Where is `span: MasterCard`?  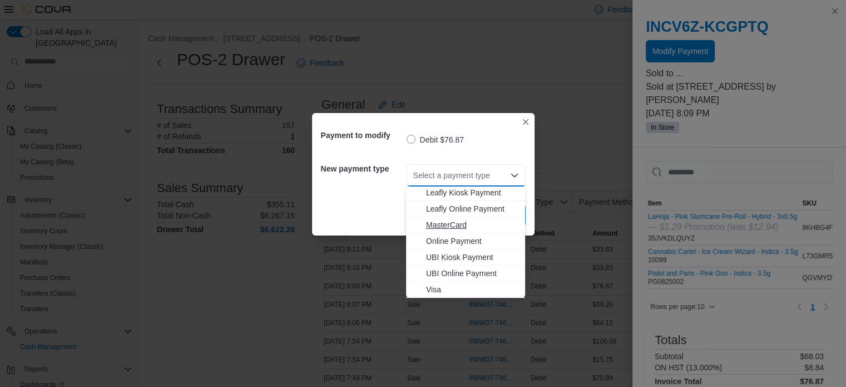
span: MasterCard is located at coordinates (472, 225).